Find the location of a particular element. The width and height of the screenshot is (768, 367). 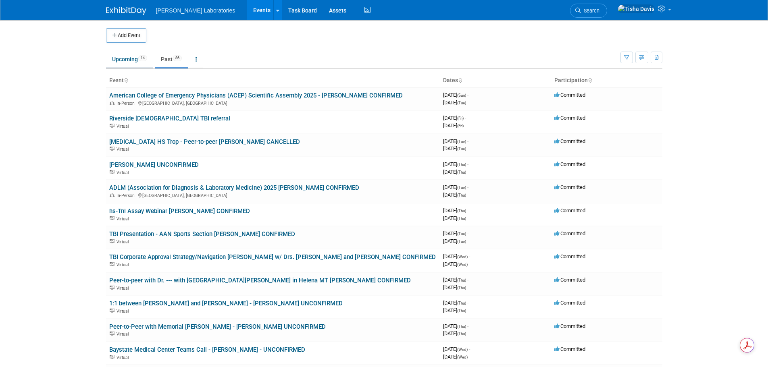

th: Event is located at coordinates (273, 81).